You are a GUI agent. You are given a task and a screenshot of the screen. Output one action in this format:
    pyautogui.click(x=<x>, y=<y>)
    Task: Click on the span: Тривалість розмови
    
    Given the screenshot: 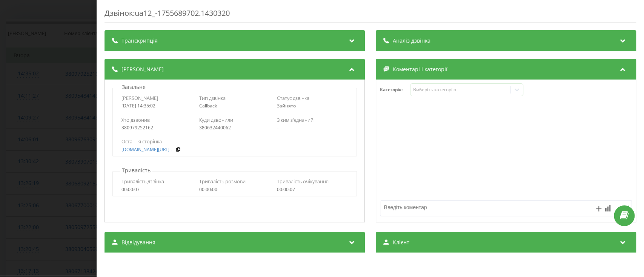 What is the action you would take?
    pyautogui.click(x=222, y=181)
    